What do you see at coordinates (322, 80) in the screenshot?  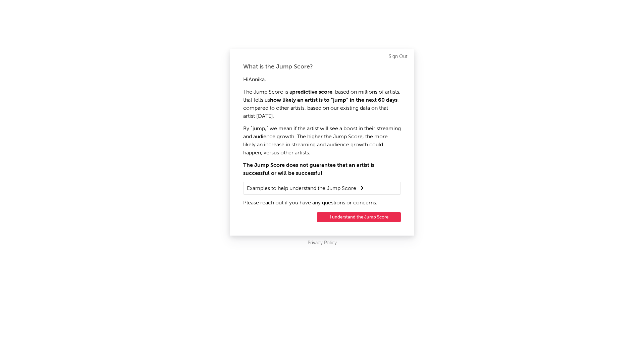 I see `p: Hi Annika ,` at bounding box center [322, 80].